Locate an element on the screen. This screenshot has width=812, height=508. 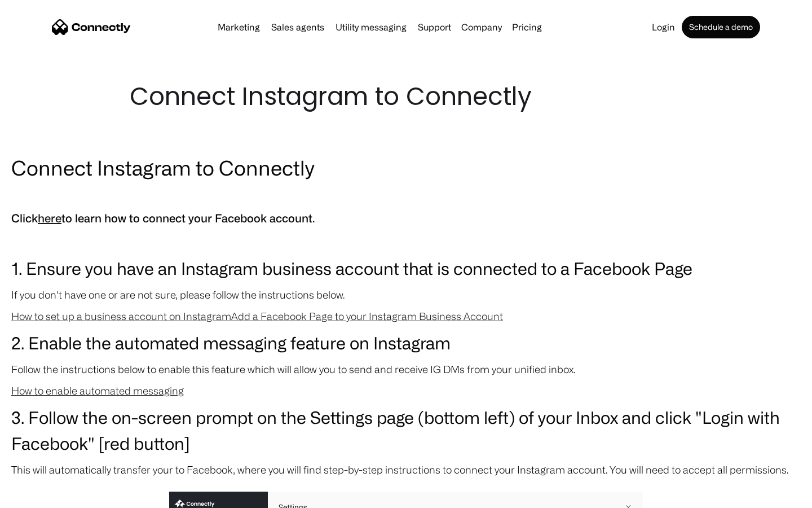
a: Utility messaging is located at coordinates (371, 27).